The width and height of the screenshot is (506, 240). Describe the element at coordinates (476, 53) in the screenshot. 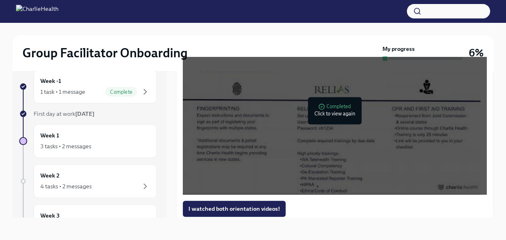

I see `h3: 6%` at that location.